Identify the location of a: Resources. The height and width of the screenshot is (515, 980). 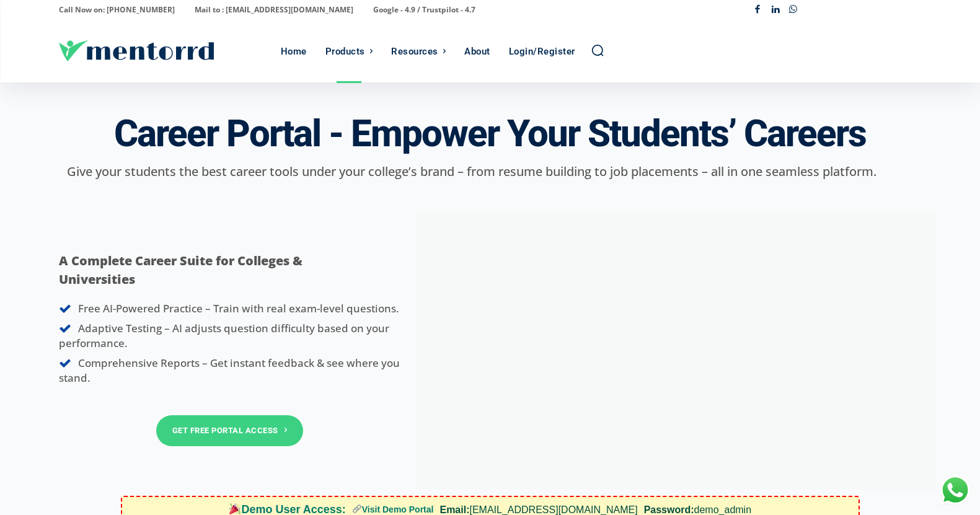
(419, 52).